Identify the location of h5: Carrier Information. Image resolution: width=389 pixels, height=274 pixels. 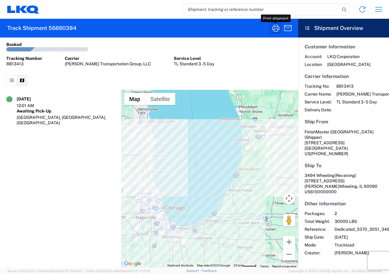
(344, 76).